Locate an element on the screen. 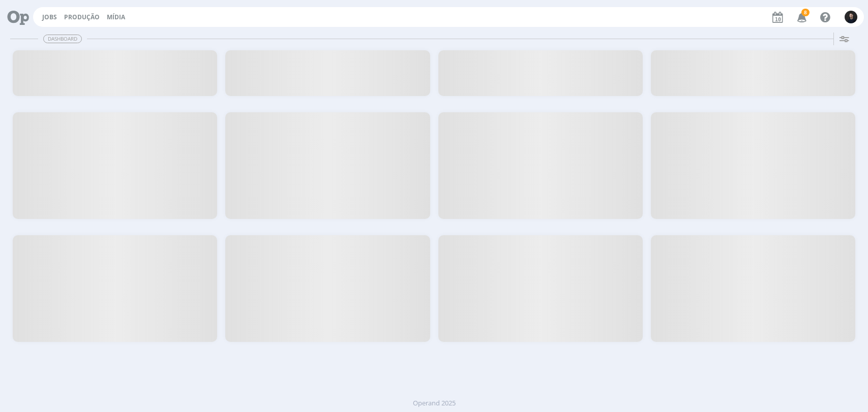  button: 8 is located at coordinates (801, 17).